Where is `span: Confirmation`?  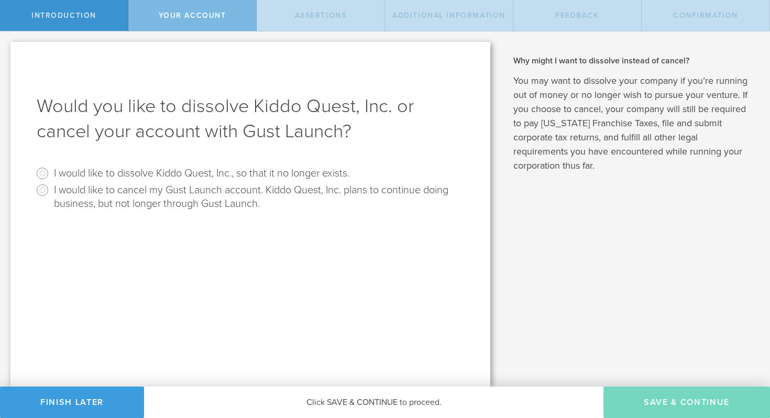
span: Confirmation is located at coordinates (706, 15).